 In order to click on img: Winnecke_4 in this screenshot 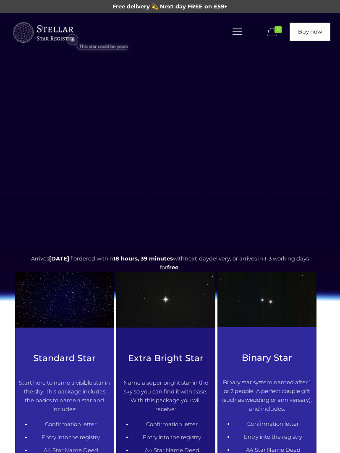, I will do `click(267, 300)`.